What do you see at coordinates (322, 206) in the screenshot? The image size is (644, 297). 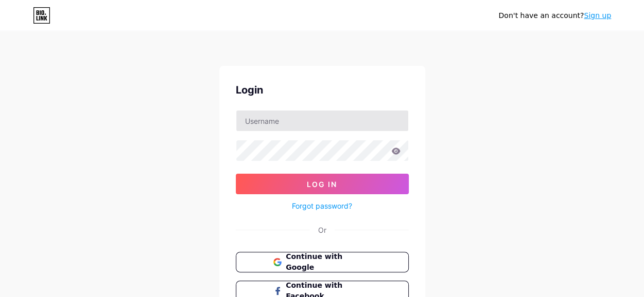 I see `a: Forgot password?` at bounding box center [322, 206].